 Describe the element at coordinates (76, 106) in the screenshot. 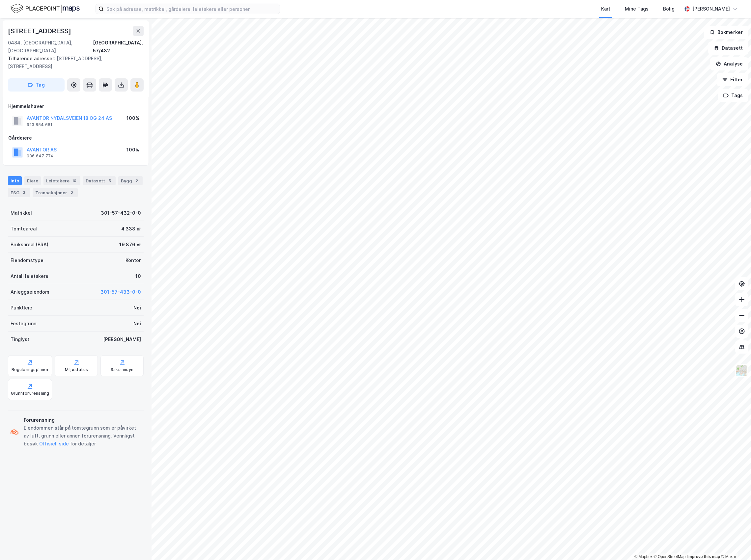

I see `div: Hjemmelshaver` at that location.